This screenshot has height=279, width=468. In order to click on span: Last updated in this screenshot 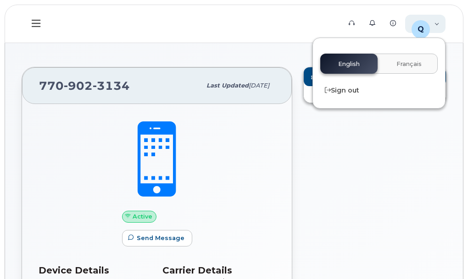, I will do `click(228, 85)`.